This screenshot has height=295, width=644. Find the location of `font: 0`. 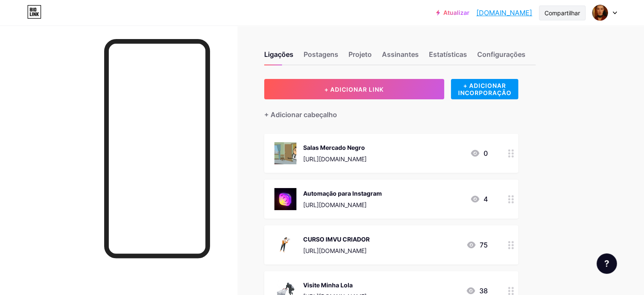

font: 0 is located at coordinates (486, 153).